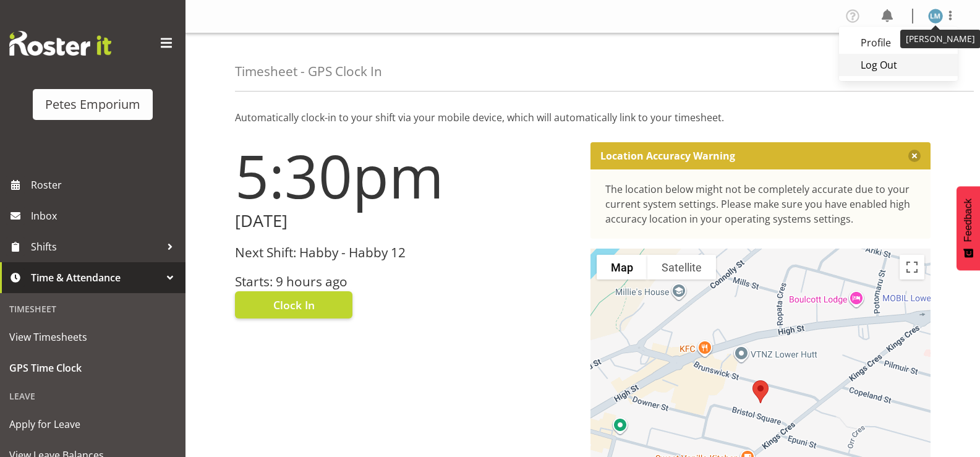 The height and width of the screenshot is (457, 980). I want to click on img: lianne-morete5410.jpg, so click(935, 16).